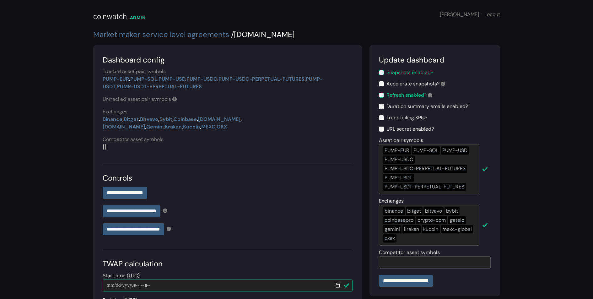 This screenshot has width=593, height=299. I want to click on a: Gemini, so click(155, 126).